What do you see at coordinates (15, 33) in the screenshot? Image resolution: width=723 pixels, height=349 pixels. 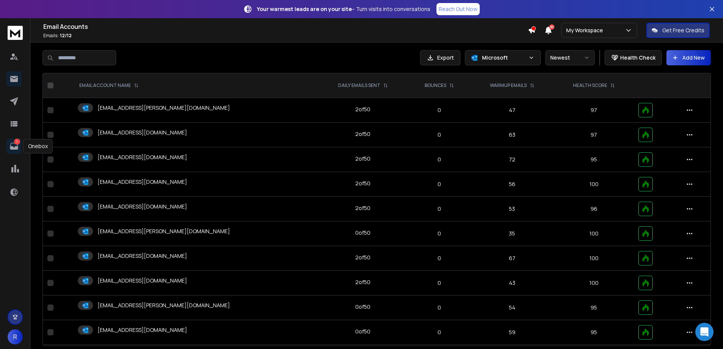 I see `img: logo` at bounding box center [15, 33].